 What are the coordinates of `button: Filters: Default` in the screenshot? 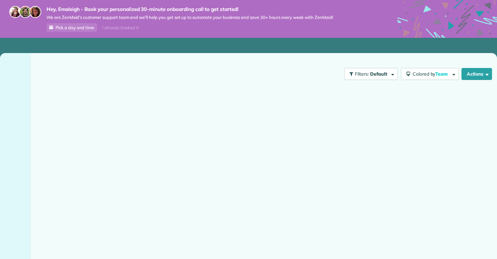 It's located at (371, 74).